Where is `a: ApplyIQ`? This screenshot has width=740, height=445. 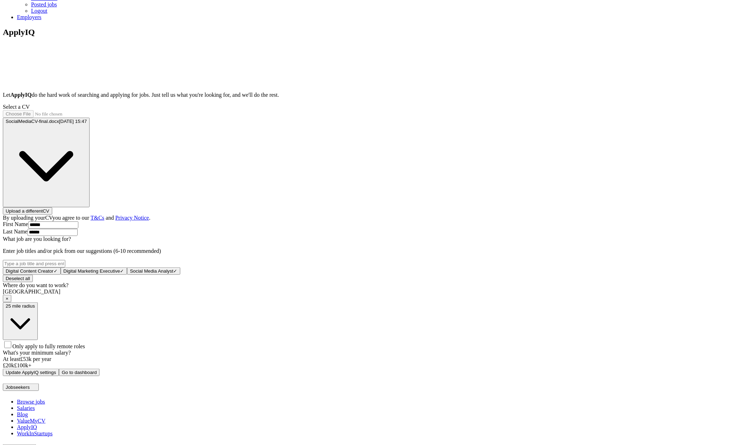 a: ApplyIQ is located at coordinates (27, 427).